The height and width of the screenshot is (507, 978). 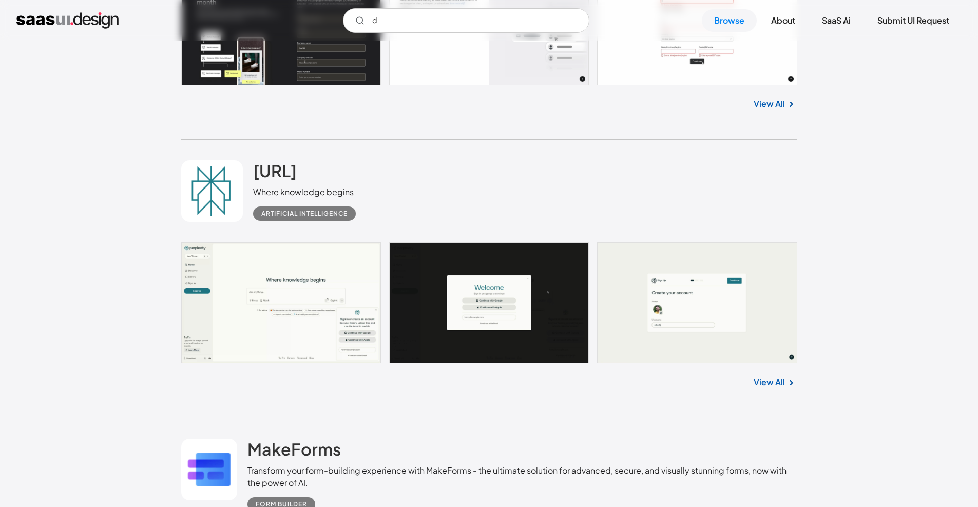 What do you see at coordinates (522, 477) in the screenshot?
I see `div: Transform your form-building experience with MakeForms - the ultimate solution for advanced, secu...` at bounding box center [522, 477].